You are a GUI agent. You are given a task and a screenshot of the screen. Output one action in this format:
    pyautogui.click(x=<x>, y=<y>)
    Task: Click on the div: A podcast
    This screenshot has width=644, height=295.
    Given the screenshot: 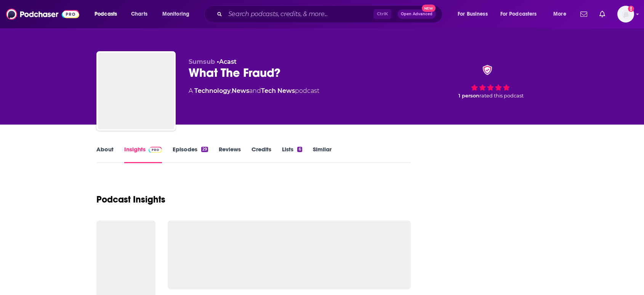 What is the action you would take?
    pyautogui.click(x=254, y=91)
    